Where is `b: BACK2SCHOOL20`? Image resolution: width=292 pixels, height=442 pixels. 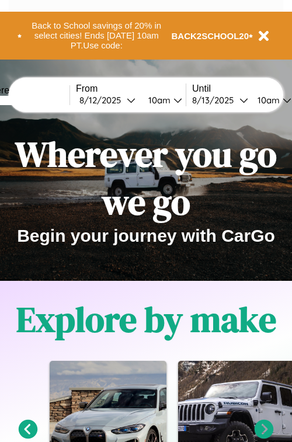 b: BACK2SCHOOL20 is located at coordinates (210, 36).